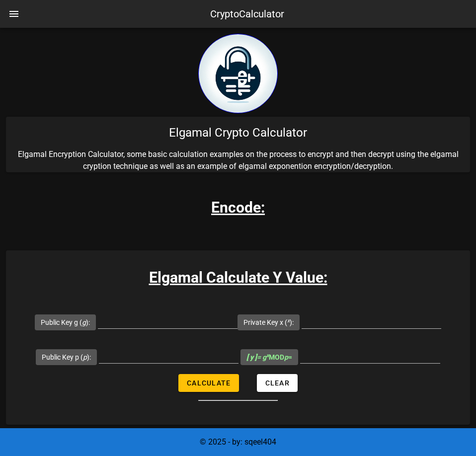 The height and width of the screenshot is (456, 476). I want to click on label: Public Key g ( ):, so click(65, 322).